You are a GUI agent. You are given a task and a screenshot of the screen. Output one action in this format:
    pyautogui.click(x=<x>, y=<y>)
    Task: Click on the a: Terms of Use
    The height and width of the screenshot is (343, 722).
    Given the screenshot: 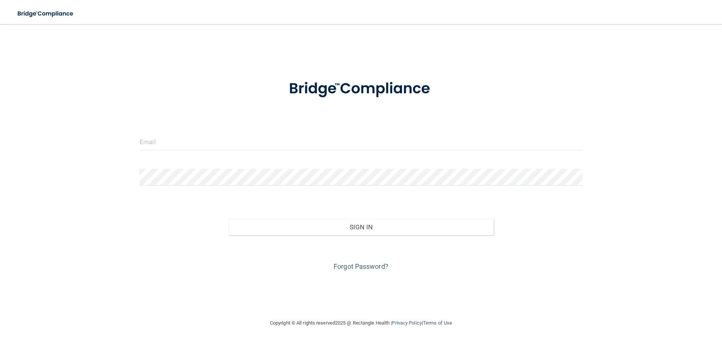 What is the action you would take?
    pyautogui.click(x=437, y=322)
    